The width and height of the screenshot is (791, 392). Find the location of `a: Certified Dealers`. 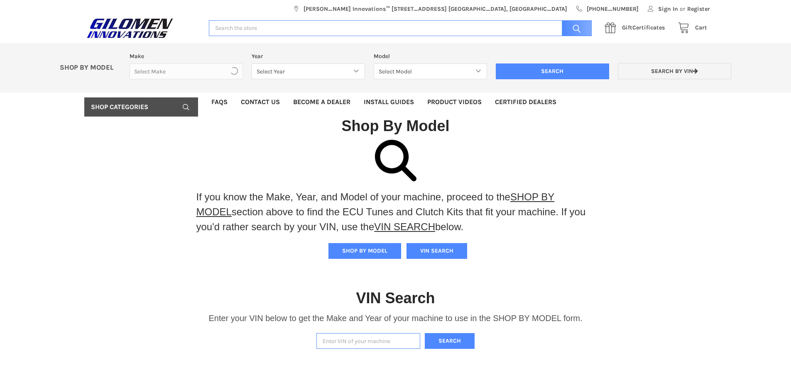

a: Certified Dealers is located at coordinates (526, 102).